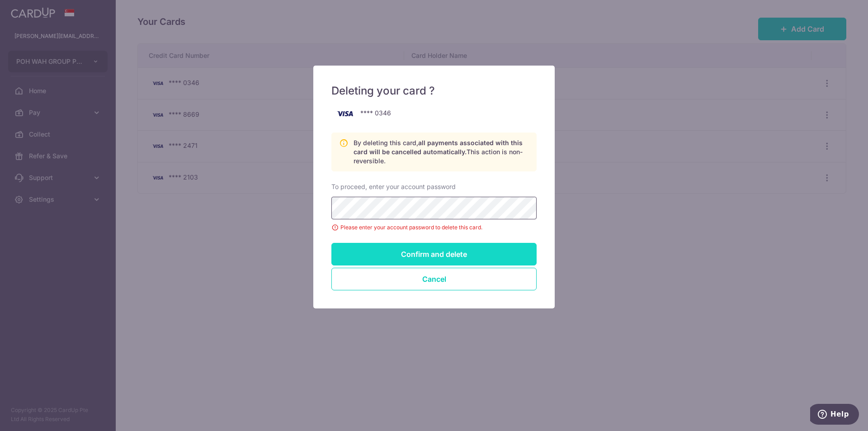  Describe the element at coordinates (434, 228) in the screenshot. I see `span: Please enter your account password to delete this card.` at that location.